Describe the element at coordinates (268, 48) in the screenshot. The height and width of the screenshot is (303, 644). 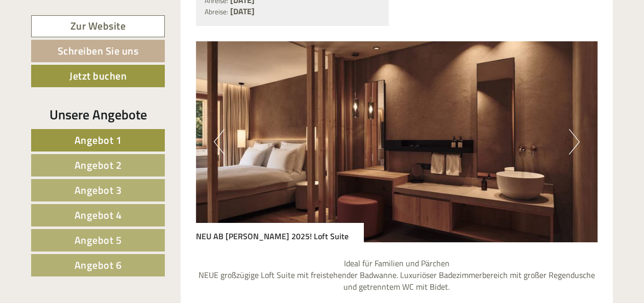
I see `div: Sie` at that location.